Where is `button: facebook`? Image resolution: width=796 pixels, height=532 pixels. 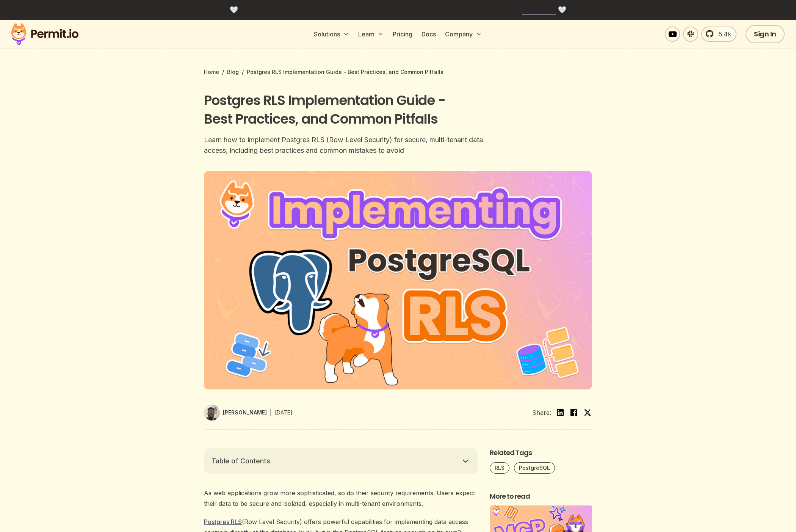 button: facebook is located at coordinates (574, 413).